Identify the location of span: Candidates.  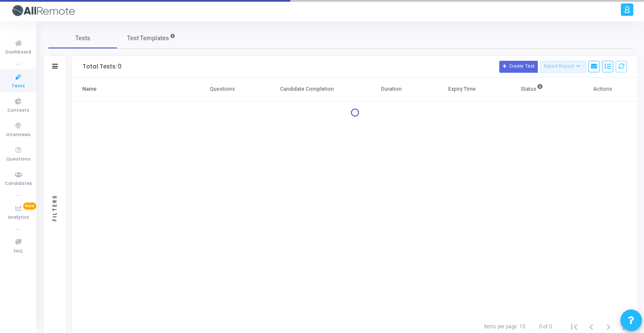
(18, 184).